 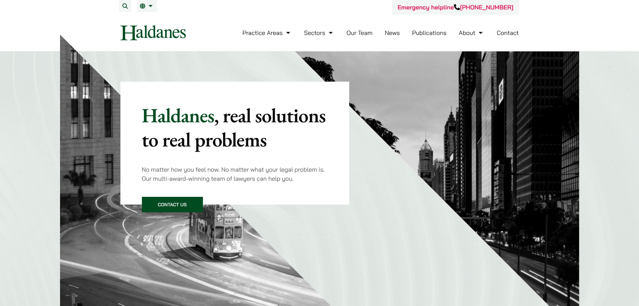 I want to click on a: Publications, so click(x=429, y=33).